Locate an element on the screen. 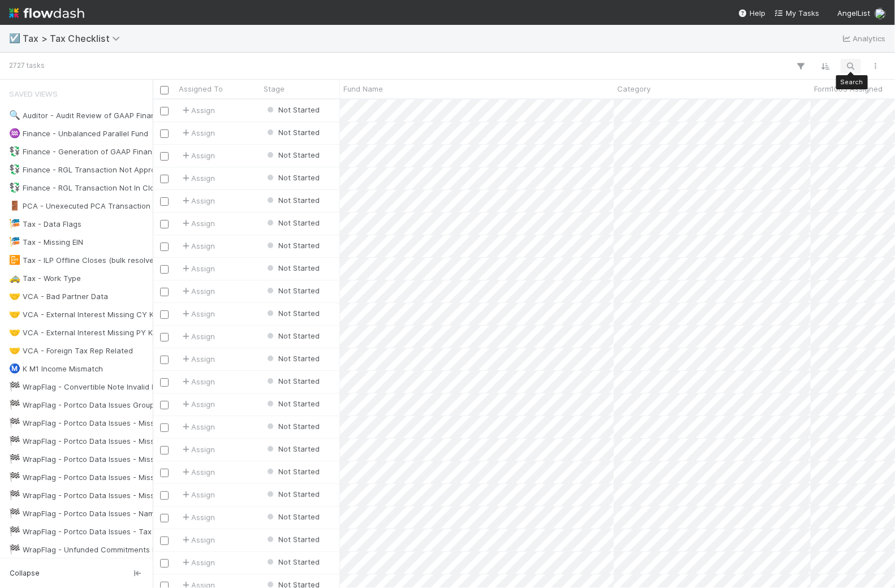  div: WrapFlag - Portco Data Issues - Missing Corporation Tax ID is located at coordinates (121, 441).